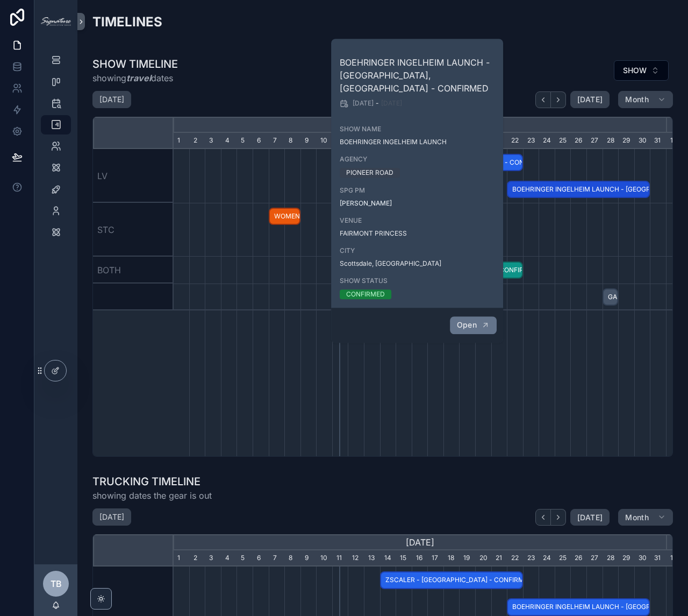 Image resolution: width=688 pixels, height=616 pixels. What do you see at coordinates (611, 297) in the screenshot?
I see `div: GAIN Pre-Record - CONFIRMED` at bounding box center [611, 297].